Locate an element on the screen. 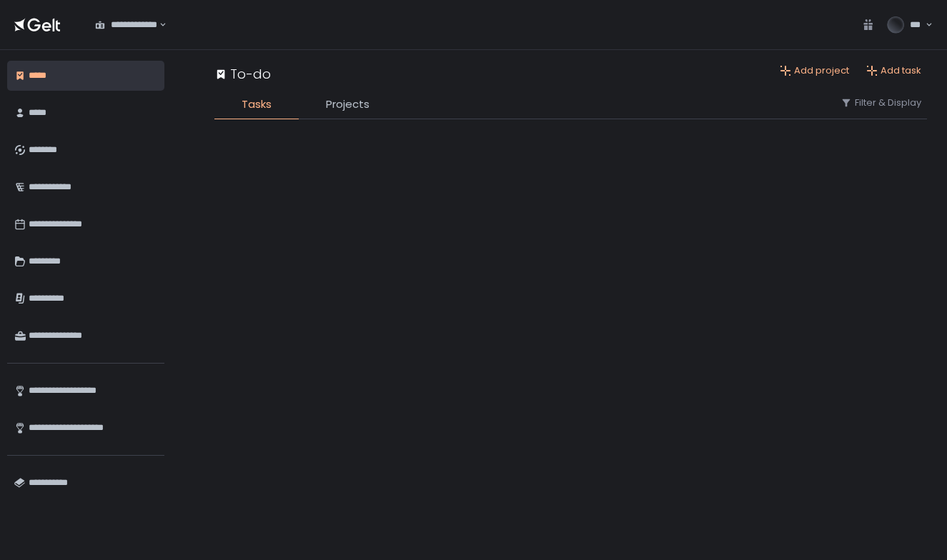 The image size is (947, 560). span: Tasks is located at coordinates (257, 104).